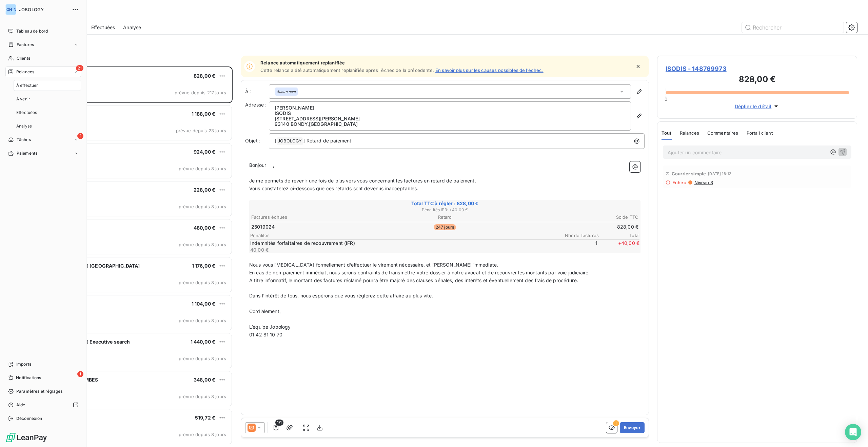 The height and width of the screenshot is (447, 868). I want to click on span: 2, so click(80, 136).